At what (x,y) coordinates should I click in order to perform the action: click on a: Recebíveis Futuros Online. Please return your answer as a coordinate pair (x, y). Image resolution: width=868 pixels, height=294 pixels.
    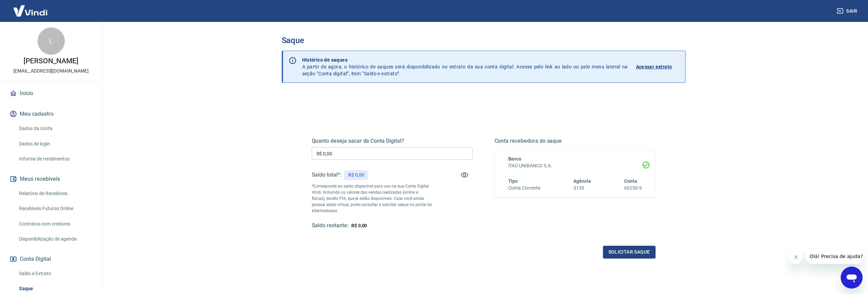
    Looking at the image, I should click on (55, 208).